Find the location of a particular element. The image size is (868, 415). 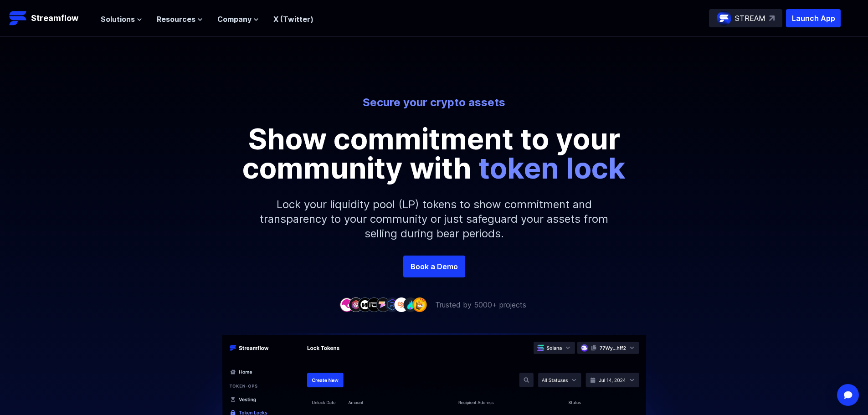

p: STREAM is located at coordinates (750, 19).